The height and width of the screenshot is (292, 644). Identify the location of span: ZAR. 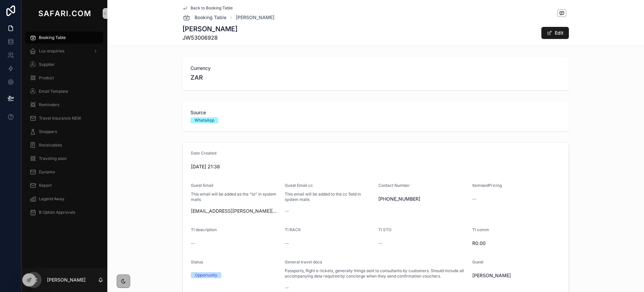
(197, 77).